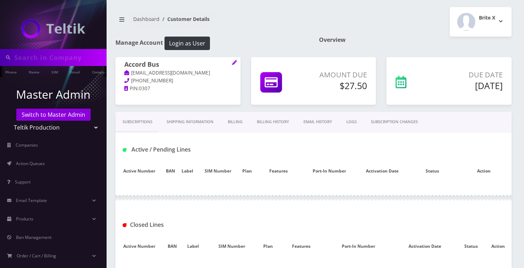  Describe the element at coordinates (59, 58) in the screenshot. I see `input: Search in Company` at that location.